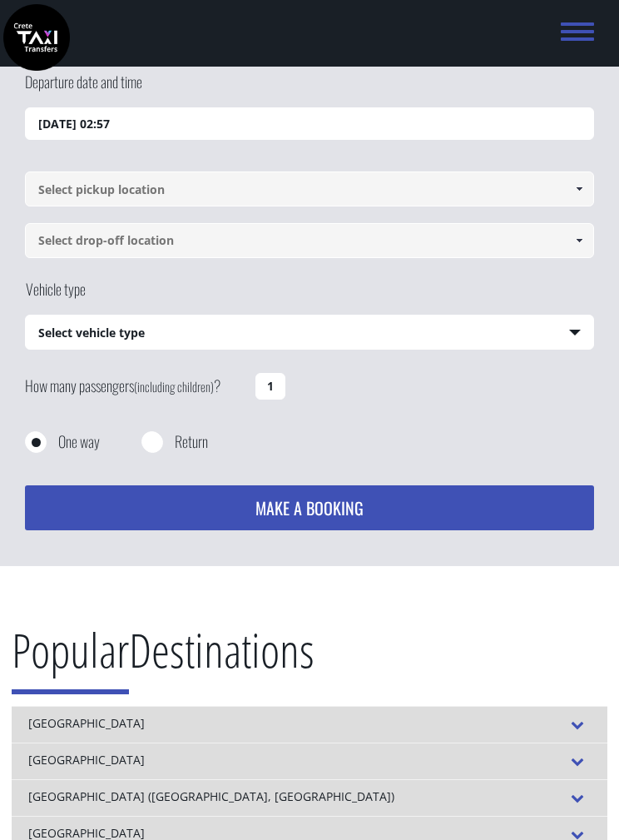  Describe the element at coordinates (134, 386) in the screenshot. I see `label: How many passengers ?` at that location.